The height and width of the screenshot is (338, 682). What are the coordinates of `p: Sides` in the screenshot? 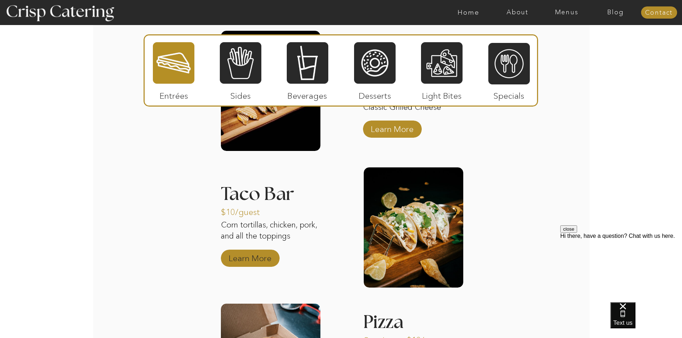 It's located at (240, 94).